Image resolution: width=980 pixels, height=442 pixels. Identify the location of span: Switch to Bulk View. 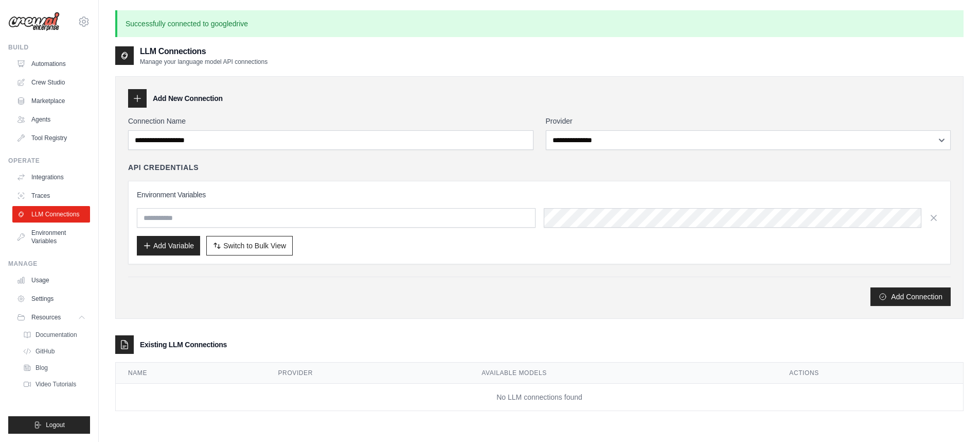
(255, 246).